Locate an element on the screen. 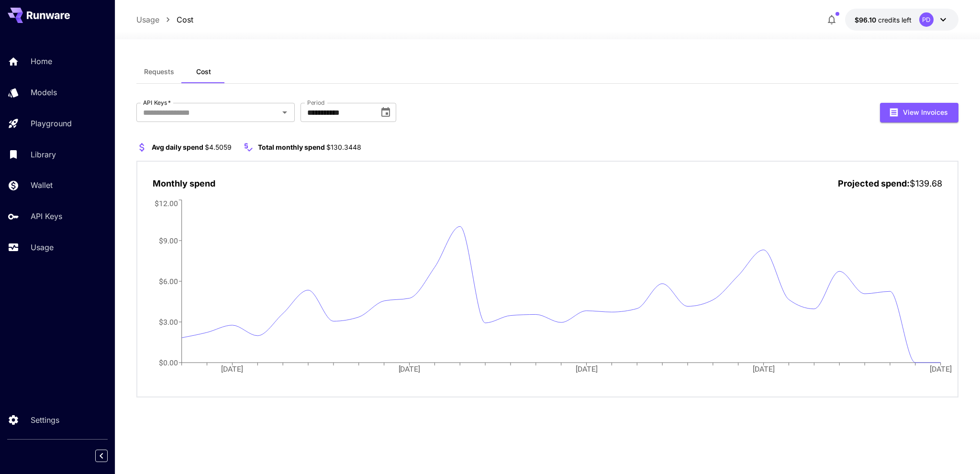 The image size is (980, 474). a: Cost is located at coordinates (185, 20).